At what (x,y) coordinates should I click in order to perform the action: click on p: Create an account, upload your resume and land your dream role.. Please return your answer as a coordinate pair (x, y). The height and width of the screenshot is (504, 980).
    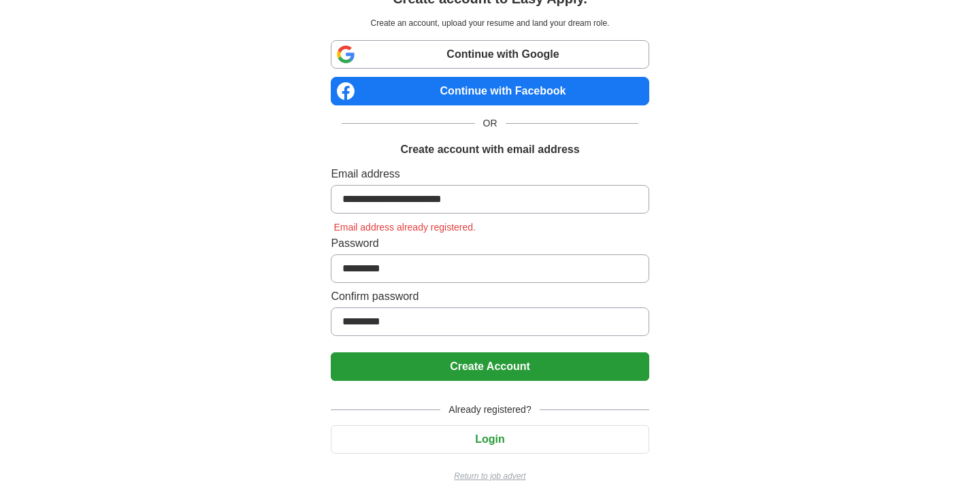
    Looking at the image, I should click on (489, 23).